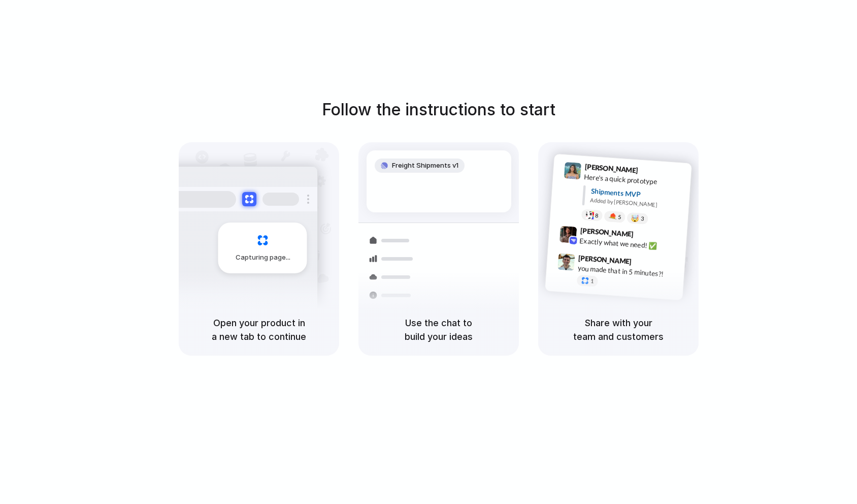 The height and width of the screenshot is (504, 857). Describe the element at coordinates (637, 194) in the screenshot. I see `div: Shipments MVP` at that location.